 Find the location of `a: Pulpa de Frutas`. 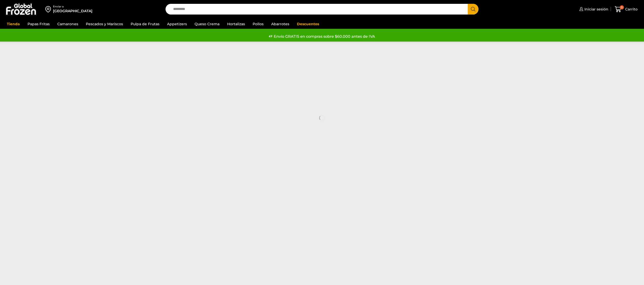

a: Pulpa de Frutas is located at coordinates (145, 24).